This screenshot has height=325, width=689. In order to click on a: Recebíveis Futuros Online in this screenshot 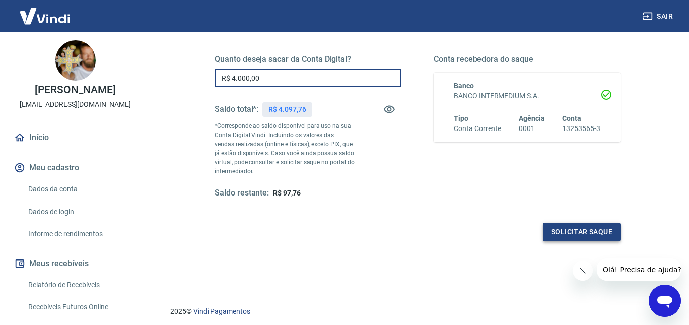, I will do `click(81, 307)`.